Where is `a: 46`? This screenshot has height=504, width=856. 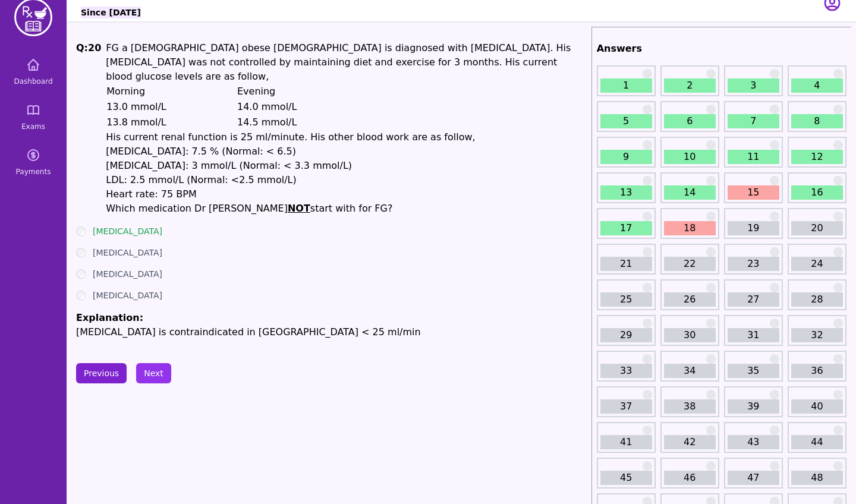 a: 46 is located at coordinates (690, 478).